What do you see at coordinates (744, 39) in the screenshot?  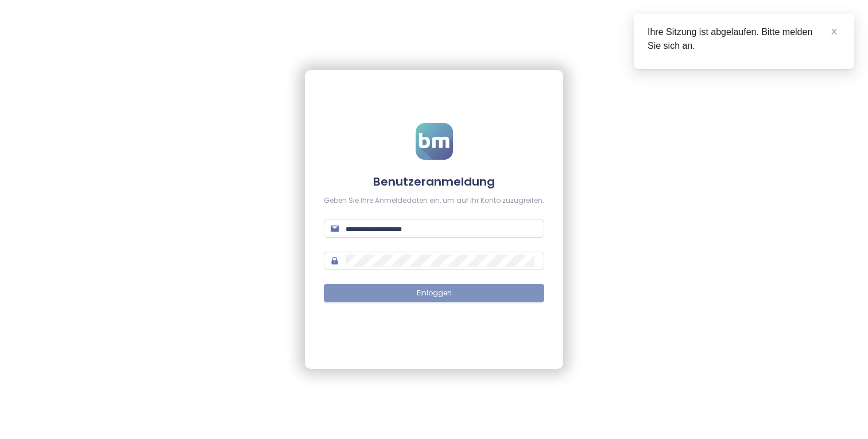 I see `div: Ihre Sitzung ist abgelaufen. Bitte melden Sie sich an.` at bounding box center [744, 39].